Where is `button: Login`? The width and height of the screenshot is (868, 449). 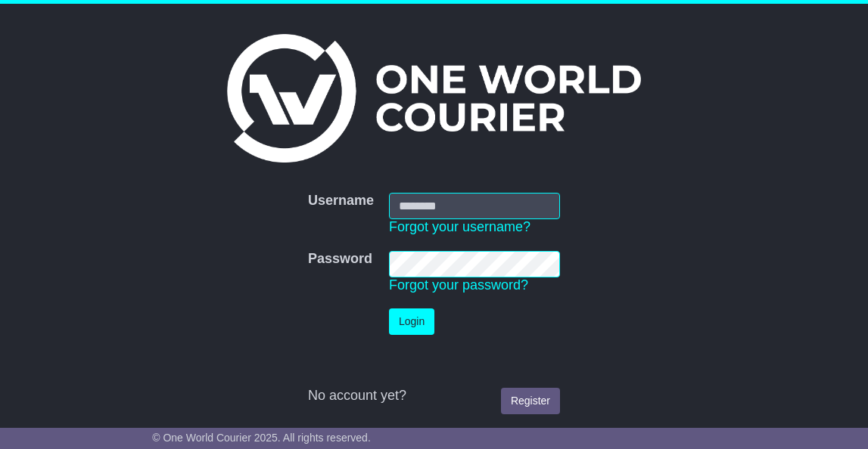 button: Login is located at coordinates (412, 322).